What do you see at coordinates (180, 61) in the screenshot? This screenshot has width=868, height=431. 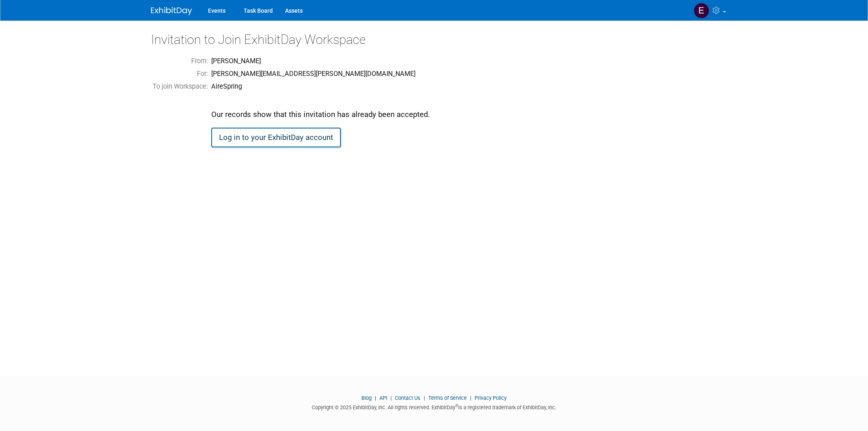 I see `td: From:` at bounding box center [180, 61].